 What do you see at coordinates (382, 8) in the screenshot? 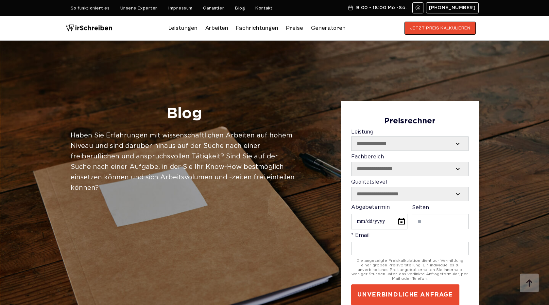
I see `span: 9:00 - 18:00 Mo.-So.` at bounding box center [382, 8].